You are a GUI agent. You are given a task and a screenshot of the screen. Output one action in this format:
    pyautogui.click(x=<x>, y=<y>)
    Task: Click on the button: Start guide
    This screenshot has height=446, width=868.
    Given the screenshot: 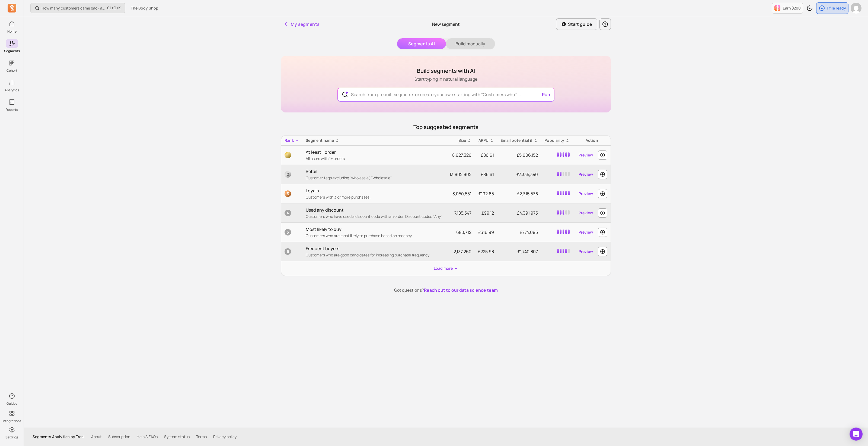 What is the action you would take?
    pyautogui.click(x=577, y=24)
    